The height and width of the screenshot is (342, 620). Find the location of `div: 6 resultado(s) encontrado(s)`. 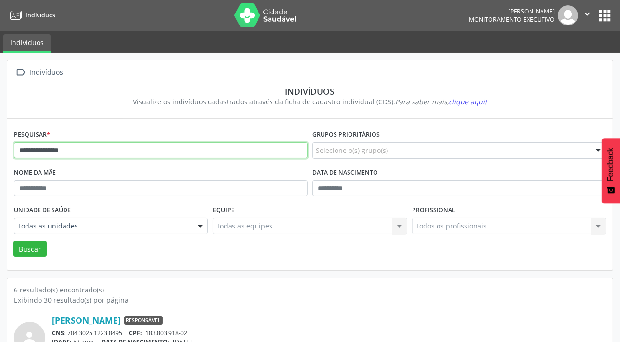

div: 6 resultado(s) encontrado(s) is located at coordinates (310, 290).